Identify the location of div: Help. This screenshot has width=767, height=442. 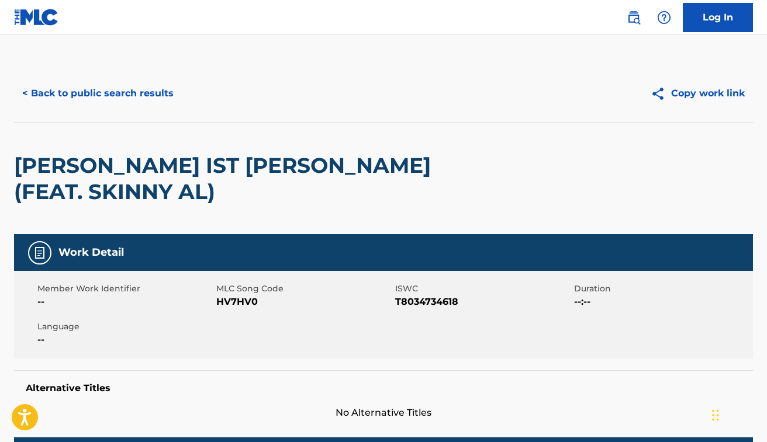
(664, 18).